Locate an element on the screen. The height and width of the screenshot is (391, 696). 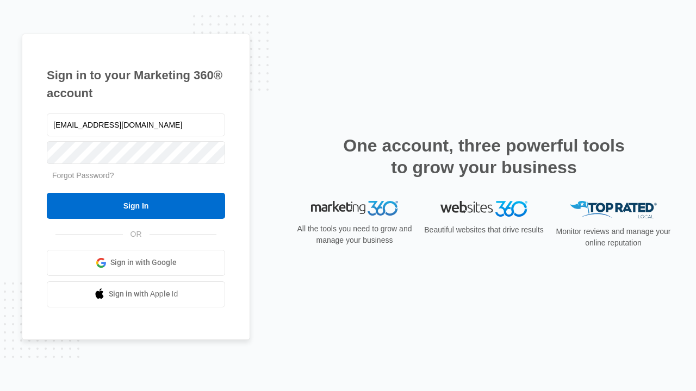
p: Beautiful websites that drive results is located at coordinates (484, 230).